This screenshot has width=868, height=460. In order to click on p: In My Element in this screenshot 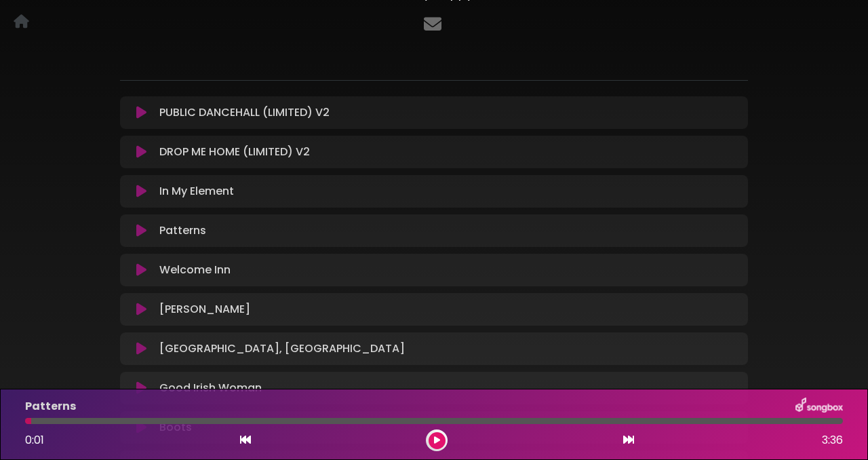, I will do `click(197, 191)`.